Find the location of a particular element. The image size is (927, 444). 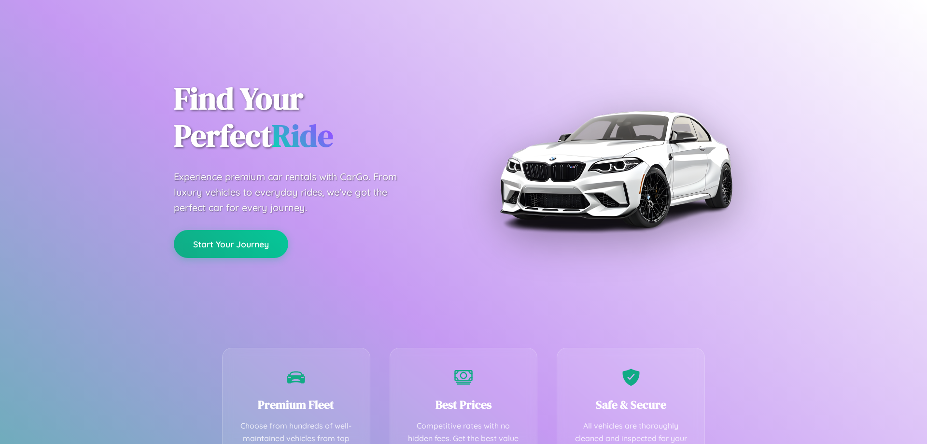

h3: Premium Fleet is located at coordinates (296, 404).